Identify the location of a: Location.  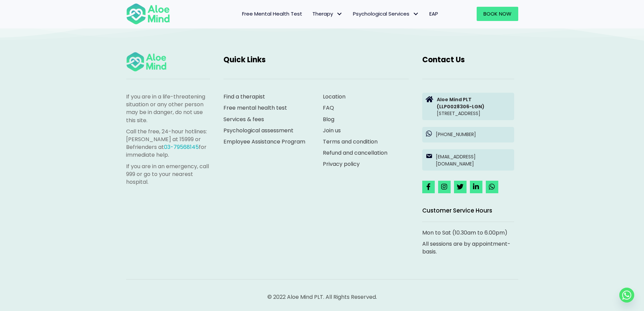
(334, 96).